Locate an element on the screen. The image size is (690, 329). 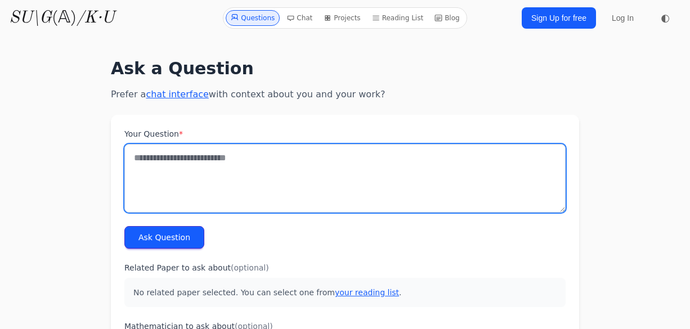
i: /K·U is located at coordinates (95, 18).